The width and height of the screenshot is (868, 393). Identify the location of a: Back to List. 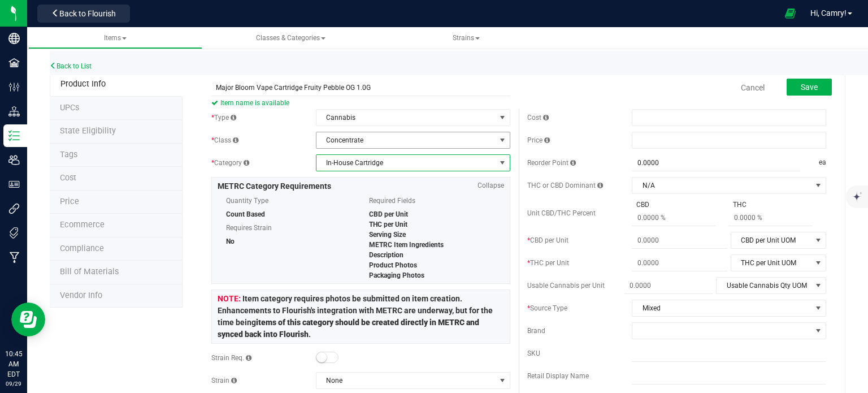
(71, 66).